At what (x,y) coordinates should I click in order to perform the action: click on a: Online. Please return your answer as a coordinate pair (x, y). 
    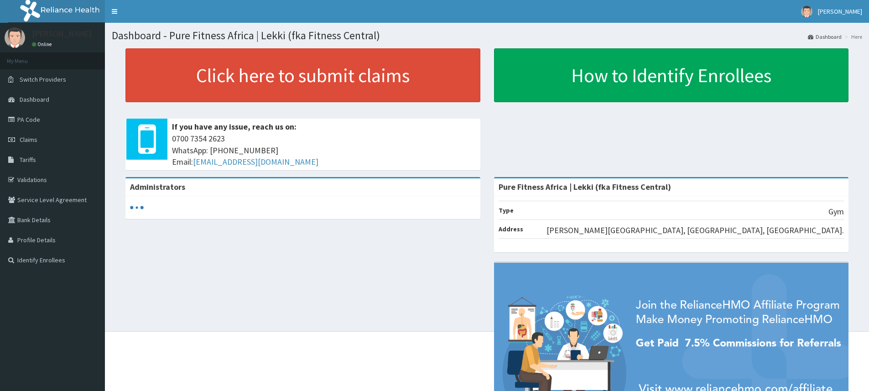
    Looking at the image, I should click on (43, 44).